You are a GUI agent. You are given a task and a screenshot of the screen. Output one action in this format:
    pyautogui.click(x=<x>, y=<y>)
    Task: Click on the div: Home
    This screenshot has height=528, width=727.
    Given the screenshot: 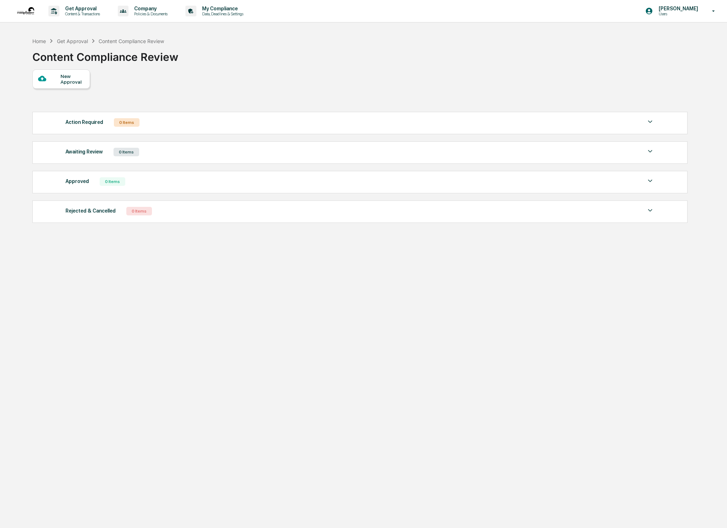 What is the action you would take?
    pyautogui.click(x=39, y=41)
    